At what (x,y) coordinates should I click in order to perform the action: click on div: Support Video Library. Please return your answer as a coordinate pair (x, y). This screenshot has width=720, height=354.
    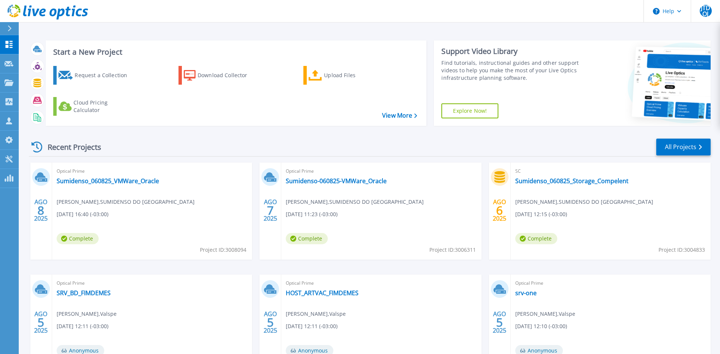
    Looking at the image, I should click on (512, 51).